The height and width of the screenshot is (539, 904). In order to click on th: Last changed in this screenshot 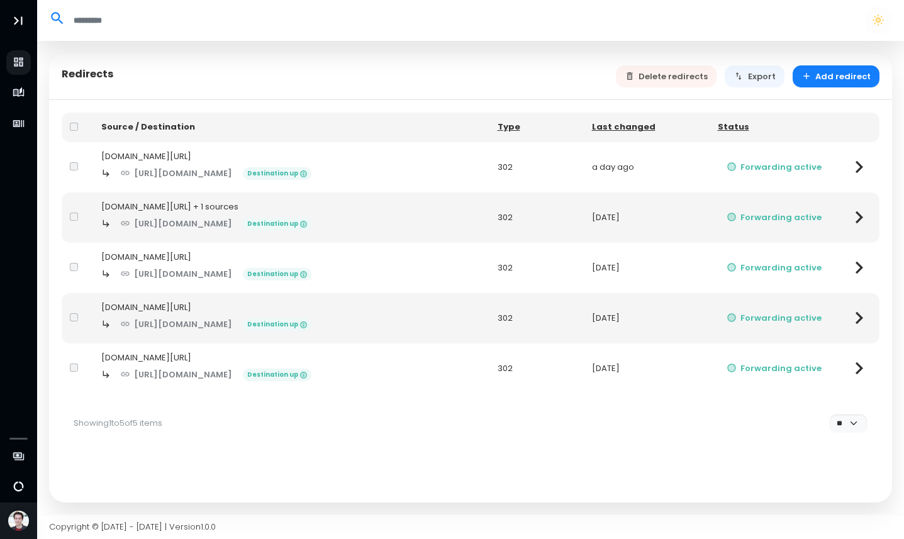, I will do `click(646, 127)`.